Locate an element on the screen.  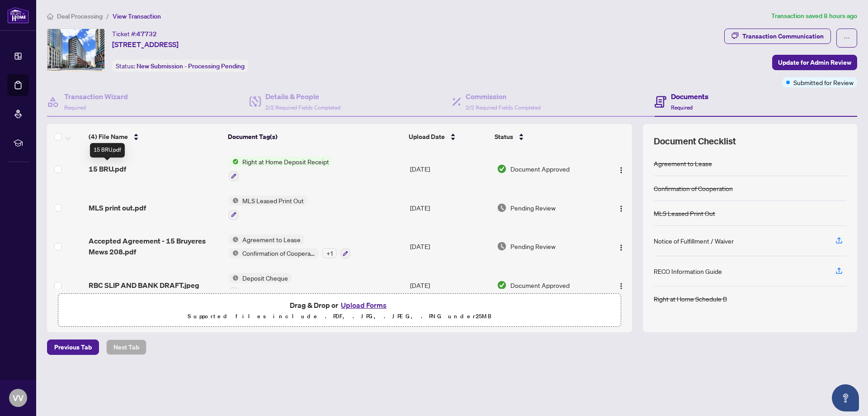
div: Right at Home Schedule B is located at coordinates (690, 299).